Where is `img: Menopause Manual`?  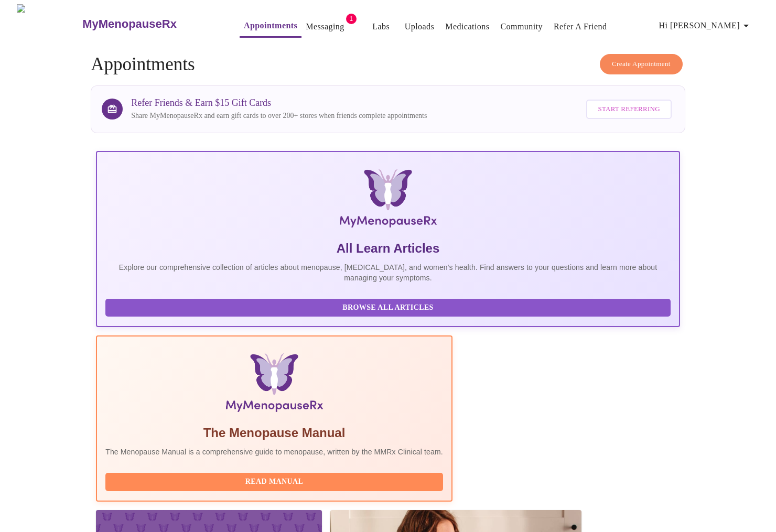
img: Menopause Manual is located at coordinates (273, 385).